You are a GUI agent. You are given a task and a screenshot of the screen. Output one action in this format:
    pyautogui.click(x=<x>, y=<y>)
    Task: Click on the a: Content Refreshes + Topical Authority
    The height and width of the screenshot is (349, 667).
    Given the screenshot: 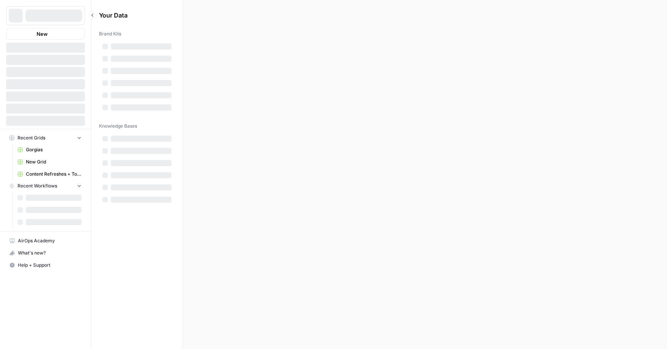 What is the action you would take?
    pyautogui.click(x=50, y=174)
    